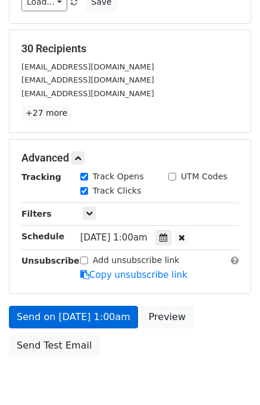 This screenshot has width=260, height=405. I want to click on a: Copy unsubscribe link, so click(134, 275).